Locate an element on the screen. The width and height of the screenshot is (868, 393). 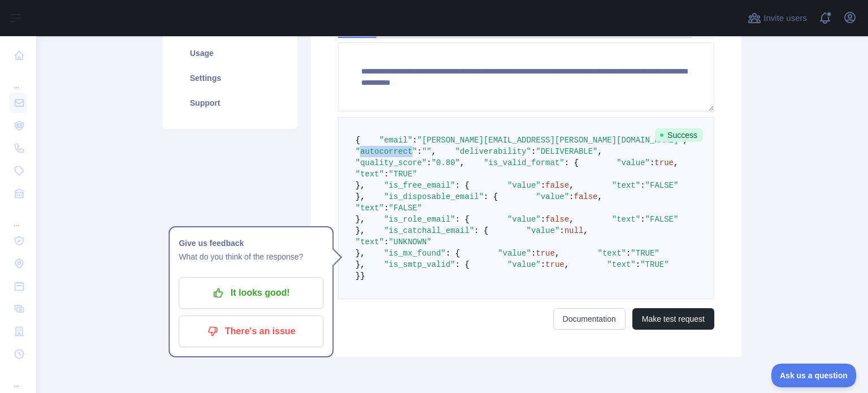
span: "UNKNOWN" is located at coordinates (410, 242).